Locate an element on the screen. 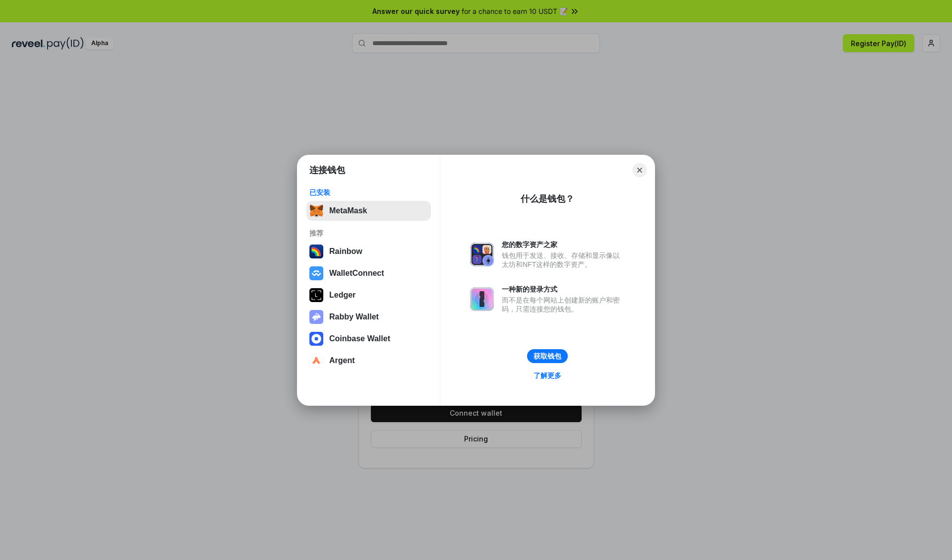 The height and width of the screenshot is (560, 952). button: WalletConnect is located at coordinates (369, 273).